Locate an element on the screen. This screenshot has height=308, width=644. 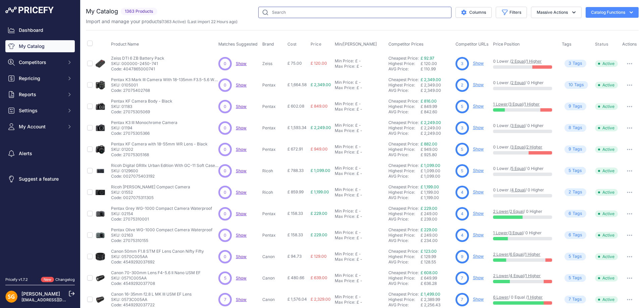
div: £ 1,099.00 is located at coordinates (437, 176).